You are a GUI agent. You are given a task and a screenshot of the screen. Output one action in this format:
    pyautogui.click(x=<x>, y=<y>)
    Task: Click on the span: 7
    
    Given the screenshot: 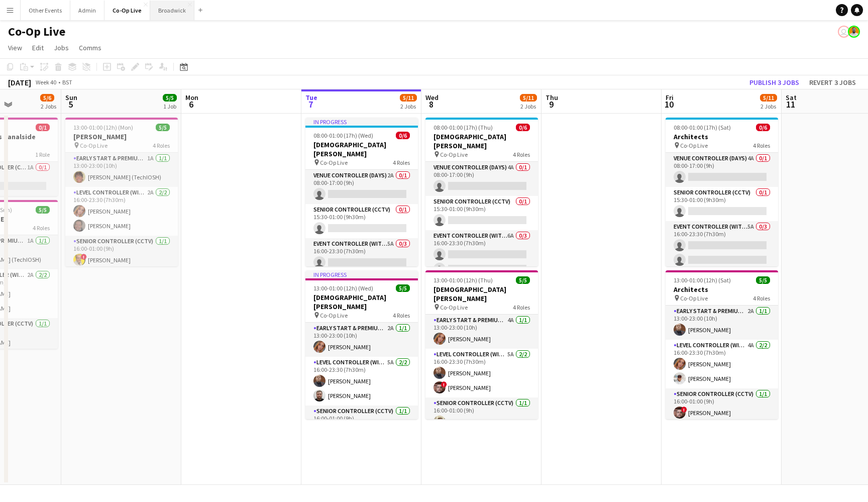 What is the action you would take?
    pyautogui.click(x=311, y=104)
    